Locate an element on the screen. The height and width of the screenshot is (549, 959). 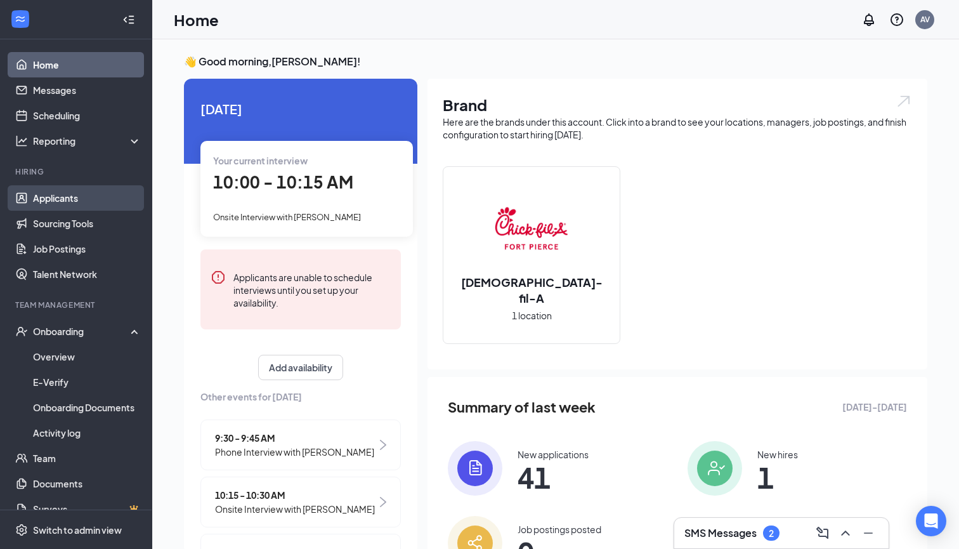
svg: Analysis is located at coordinates (22, 141).